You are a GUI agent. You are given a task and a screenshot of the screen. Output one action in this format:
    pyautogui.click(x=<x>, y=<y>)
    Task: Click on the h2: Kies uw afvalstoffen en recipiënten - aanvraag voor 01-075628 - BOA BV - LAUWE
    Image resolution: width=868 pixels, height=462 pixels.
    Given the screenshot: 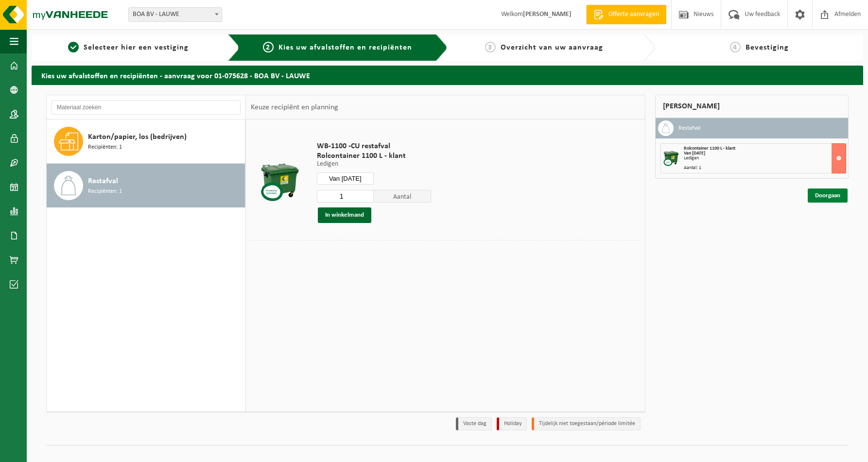 What is the action you would take?
    pyautogui.click(x=447, y=75)
    